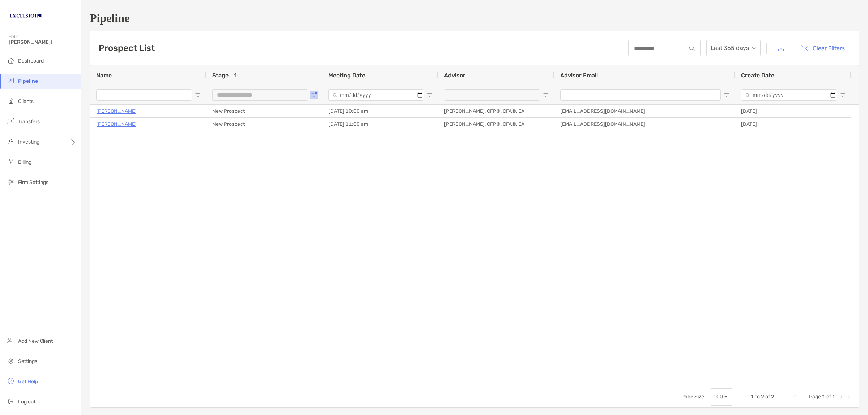  I want to click on input: Meeting Date Filter Input, so click(376, 95).